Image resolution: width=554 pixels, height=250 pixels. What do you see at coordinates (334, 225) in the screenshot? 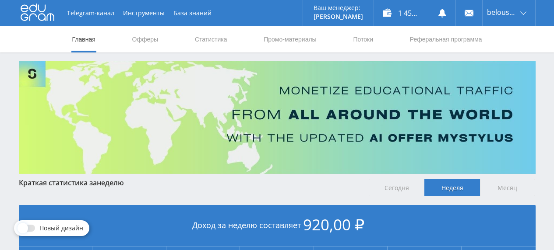
I see `span: 920,00 ₽` at bounding box center [334, 225].